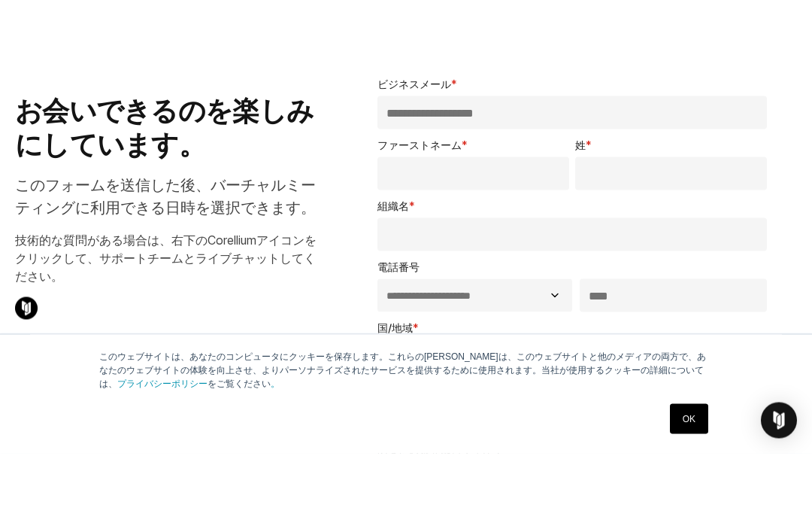  Describe the element at coordinates (764, 15) in the screenshot. I see `a: ログイン` at that location.